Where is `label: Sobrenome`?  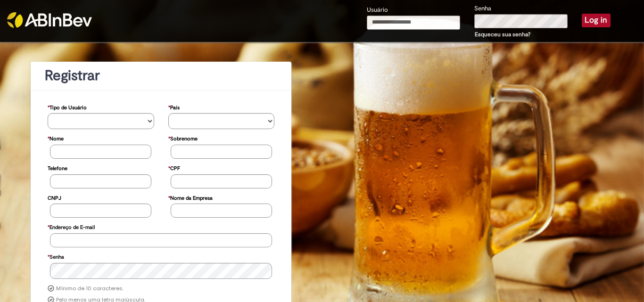 label: Sobrenome is located at coordinates (183, 138).